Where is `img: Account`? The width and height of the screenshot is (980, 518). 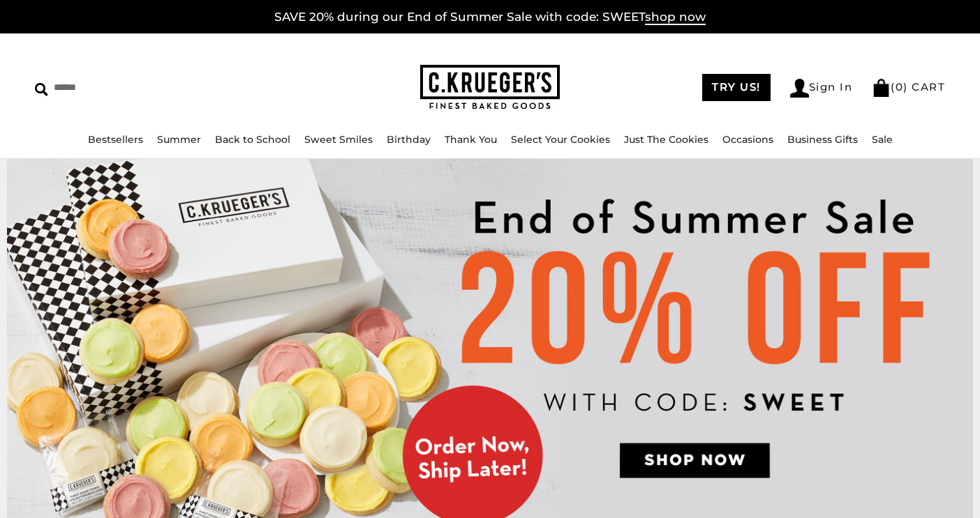 img: Account is located at coordinates (799, 88).